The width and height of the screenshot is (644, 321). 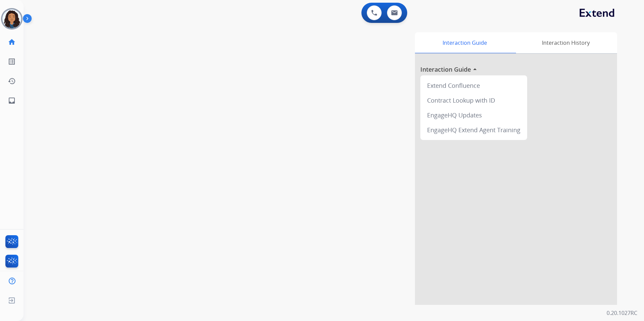 I want to click on div: Extend Confluence, so click(x=473, y=86).